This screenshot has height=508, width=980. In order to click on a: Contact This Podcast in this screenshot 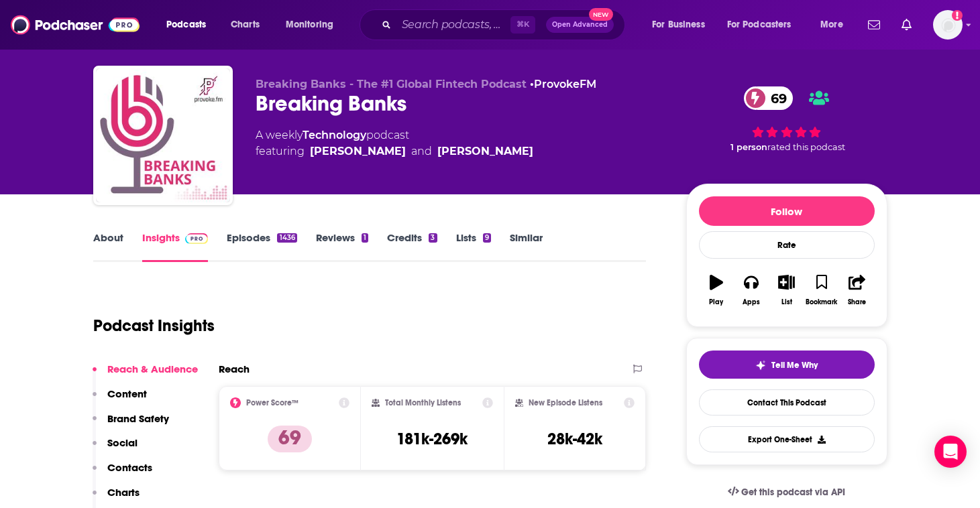, I will do `click(787, 402)`.